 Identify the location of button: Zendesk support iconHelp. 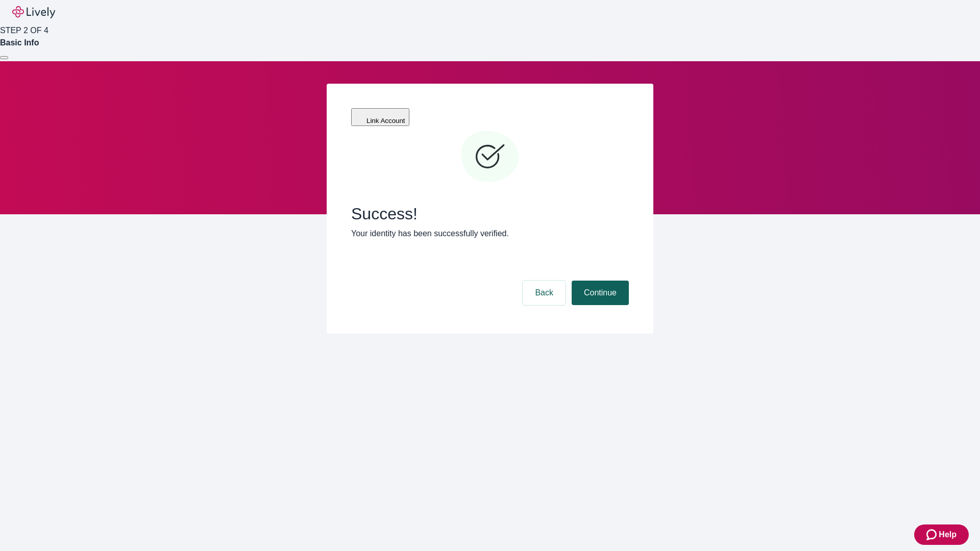
(942, 535).